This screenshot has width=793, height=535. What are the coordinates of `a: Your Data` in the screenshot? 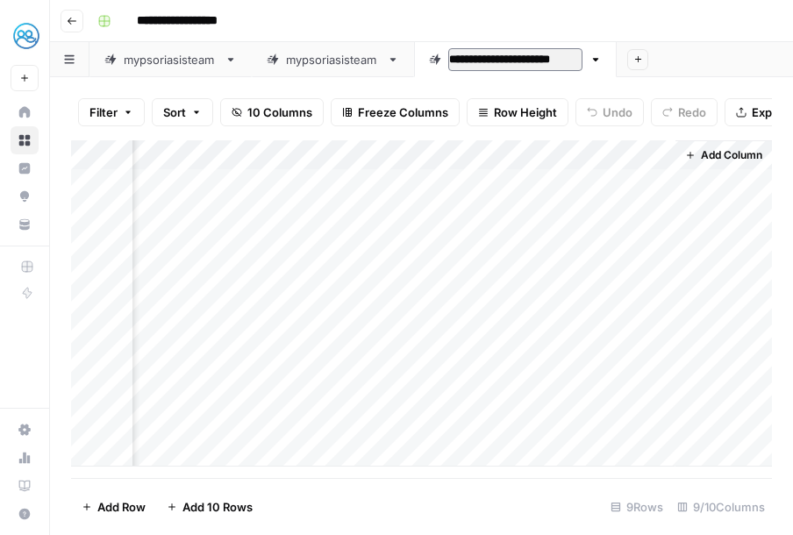 It's located at (25, 225).